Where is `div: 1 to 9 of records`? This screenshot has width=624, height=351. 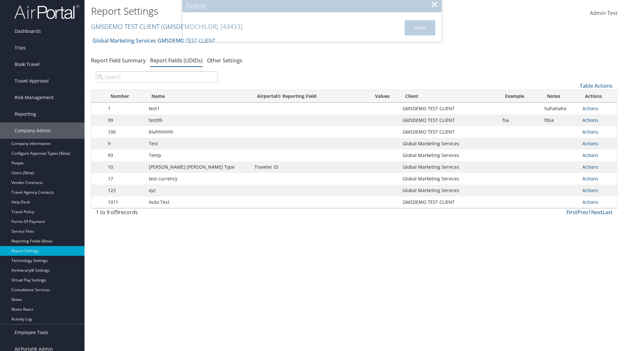 div: 1 to 9 of records is located at coordinates (157, 214).